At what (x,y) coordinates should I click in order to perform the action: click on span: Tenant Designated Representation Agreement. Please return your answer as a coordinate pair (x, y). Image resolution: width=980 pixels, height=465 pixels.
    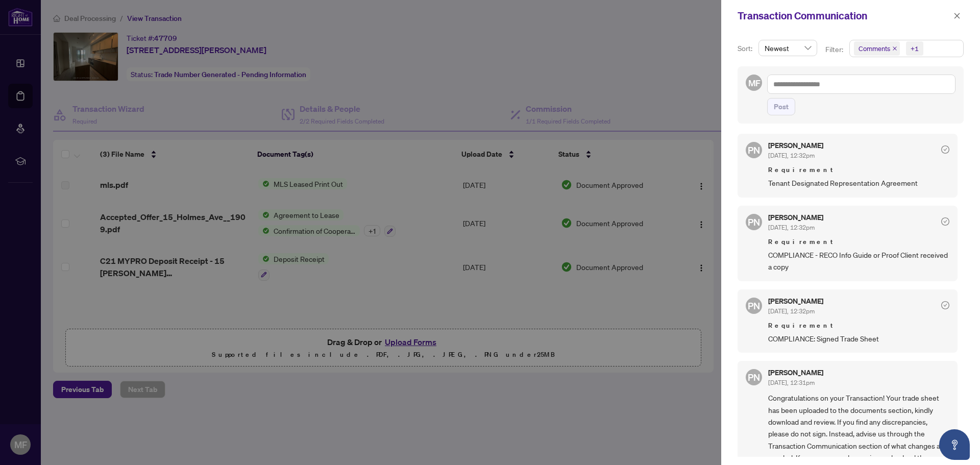
    Looking at the image, I should click on (859, 183).